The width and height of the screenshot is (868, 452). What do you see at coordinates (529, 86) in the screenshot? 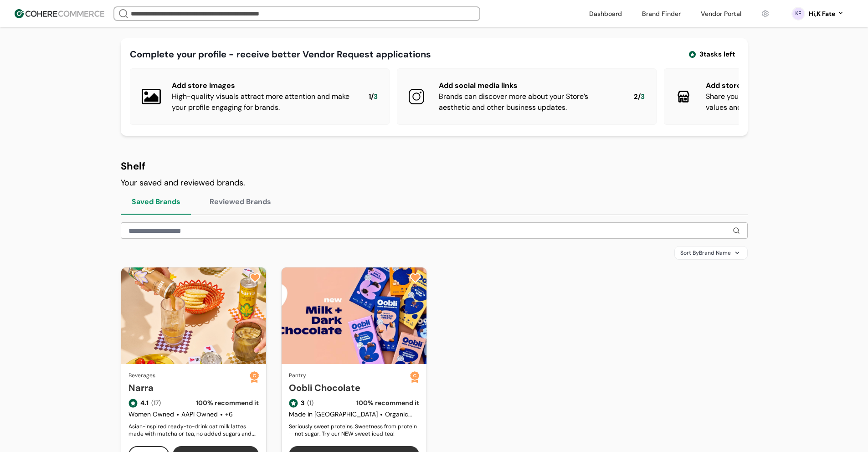
I see `div: Add social media links` at bounding box center [529, 86].